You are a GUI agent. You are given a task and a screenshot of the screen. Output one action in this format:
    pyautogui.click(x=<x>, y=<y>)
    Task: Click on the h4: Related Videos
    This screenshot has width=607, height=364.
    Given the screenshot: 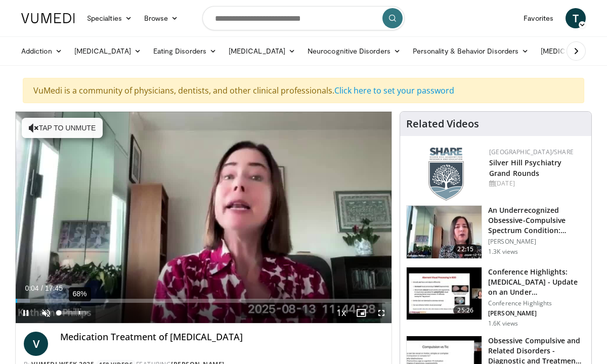 What is the action you would take?
    pyautogui.click(x=442, y=124)
    